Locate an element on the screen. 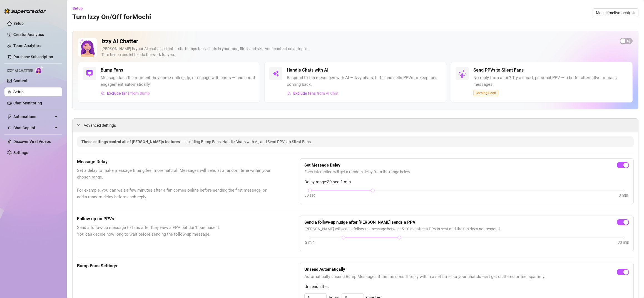 The image size is (644, 298). div: 30 min is located at coordinates (624, 242).